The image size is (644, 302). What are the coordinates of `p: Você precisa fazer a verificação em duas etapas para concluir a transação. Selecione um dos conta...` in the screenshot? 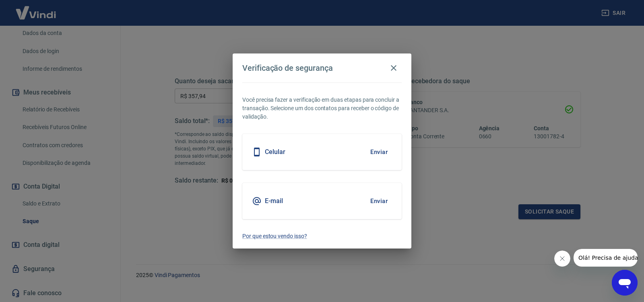 It's located at (322, 108).